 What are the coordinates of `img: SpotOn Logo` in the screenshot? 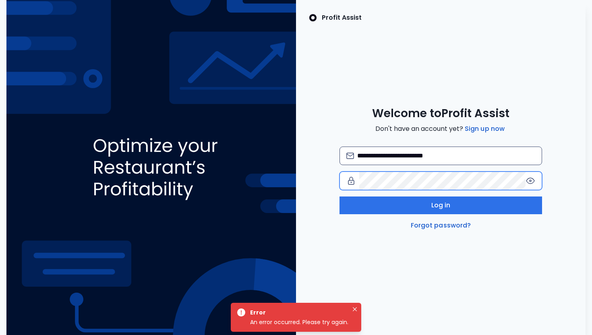 It's located at (313, 18).